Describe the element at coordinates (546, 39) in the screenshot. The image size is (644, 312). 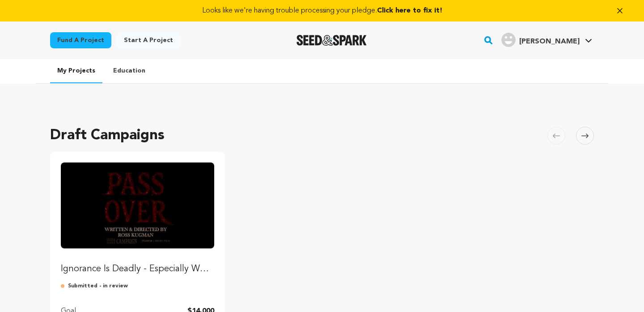
I see `a: Ryan G.'s Profile` at that location.